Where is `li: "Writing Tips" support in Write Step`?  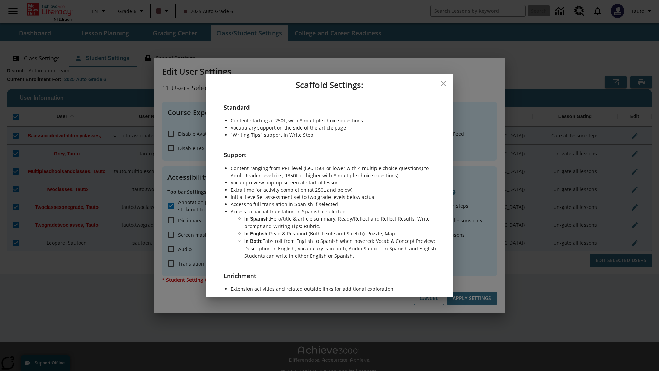 li: "Writing Tips" support in Write Step is located at coordinates (337, 135).